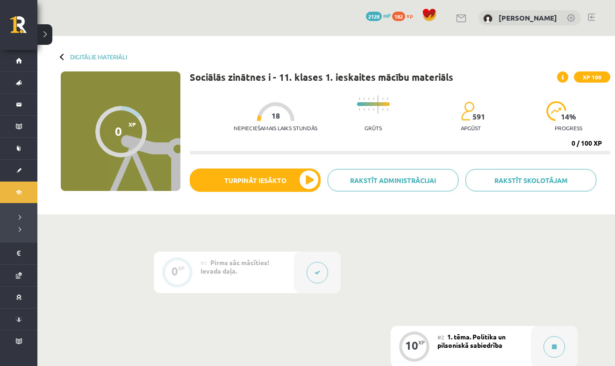  I want to click on span: #2, so click(440, 337).